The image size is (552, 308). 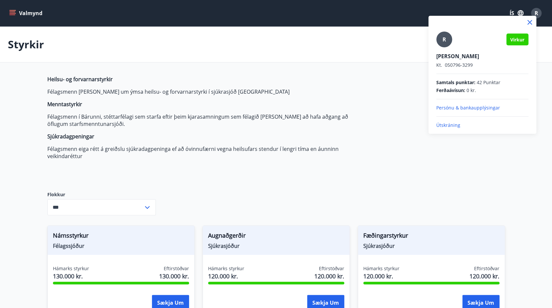 What do you see at coordinates (517, 39) in the screenshot?
I see `span: Virkur` at bounding box center [517, 39].